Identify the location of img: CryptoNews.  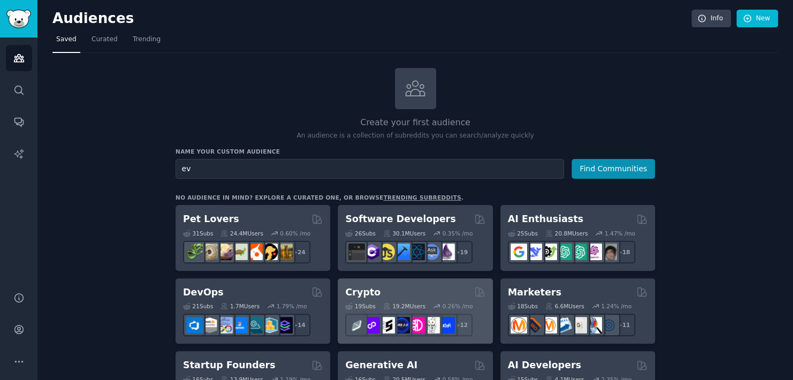
(432, 325).